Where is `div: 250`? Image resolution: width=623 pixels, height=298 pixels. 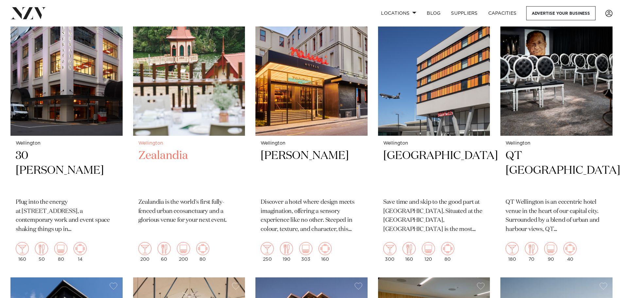
div: 250 is located at coordinates (267, 252).